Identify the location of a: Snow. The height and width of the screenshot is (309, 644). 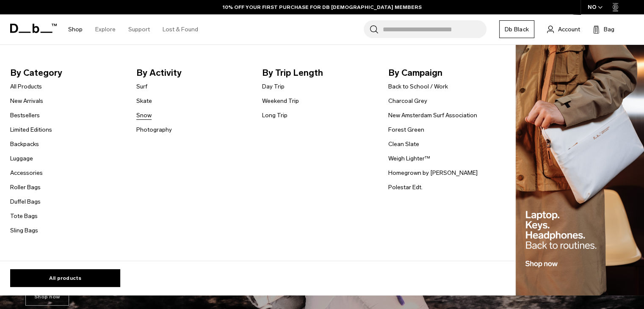
(144, 115).